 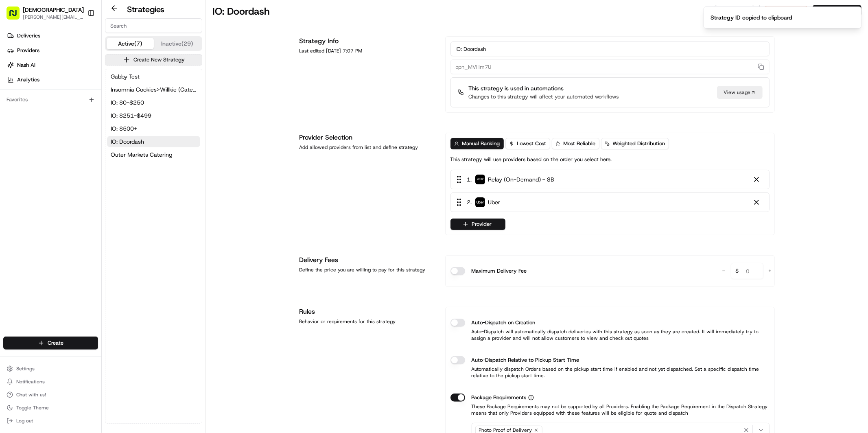 I want to click on span: Providers, so click(x=28, y=50).